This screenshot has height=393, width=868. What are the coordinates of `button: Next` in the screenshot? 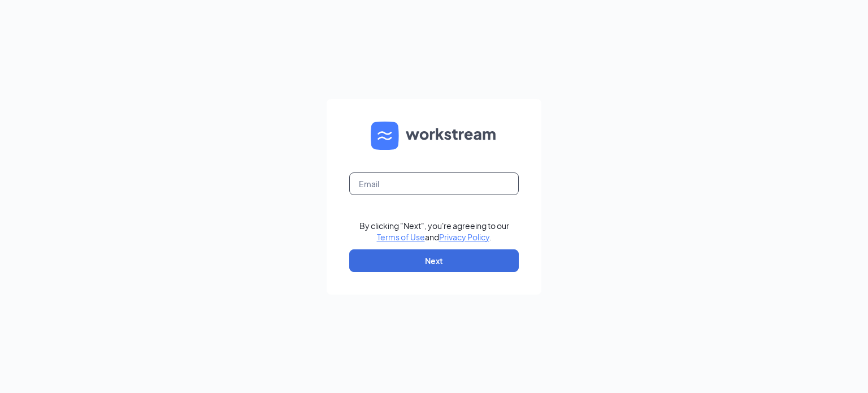 It's located at (434, 261).